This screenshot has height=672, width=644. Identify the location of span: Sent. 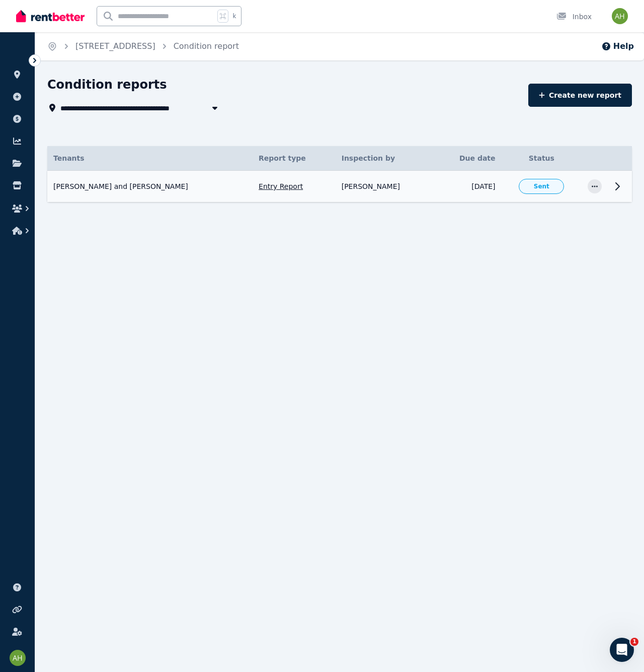
(541, 187).